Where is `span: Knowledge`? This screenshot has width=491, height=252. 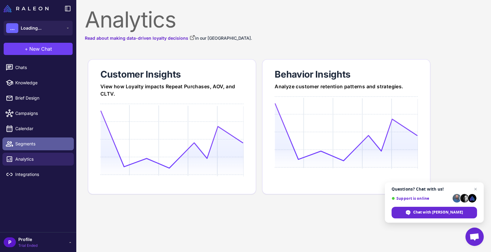 span: Knowledge is located at coordinates (42, 83).